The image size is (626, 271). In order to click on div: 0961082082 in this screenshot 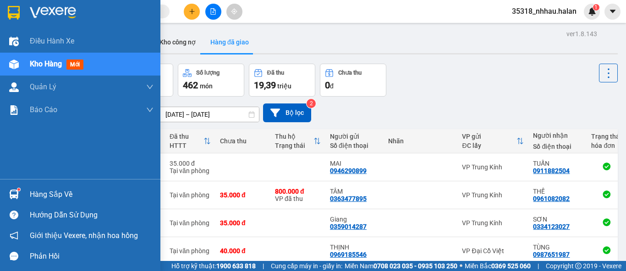, I will do `click(551, 199)`.